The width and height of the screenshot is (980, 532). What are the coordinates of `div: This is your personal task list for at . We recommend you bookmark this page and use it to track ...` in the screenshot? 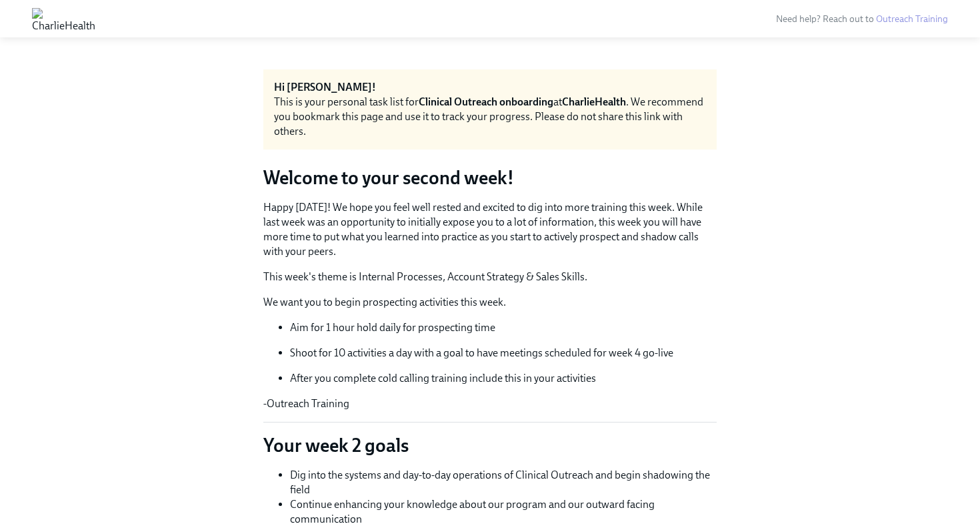 It's located at (490, 116).